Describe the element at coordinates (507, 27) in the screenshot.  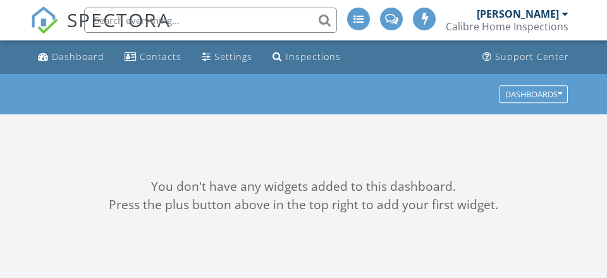
I see `div: Calibre Home Inspections` at that location.